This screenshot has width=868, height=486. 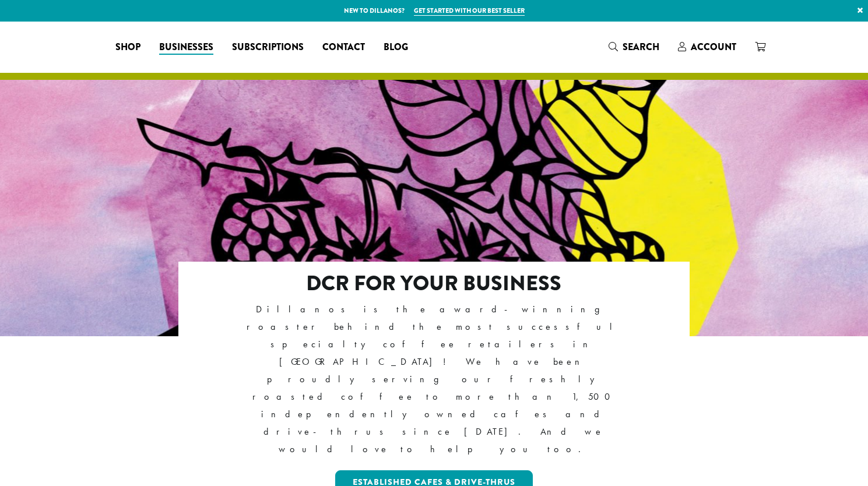 I want to click on span: Shop, so click(x=128, y=47).